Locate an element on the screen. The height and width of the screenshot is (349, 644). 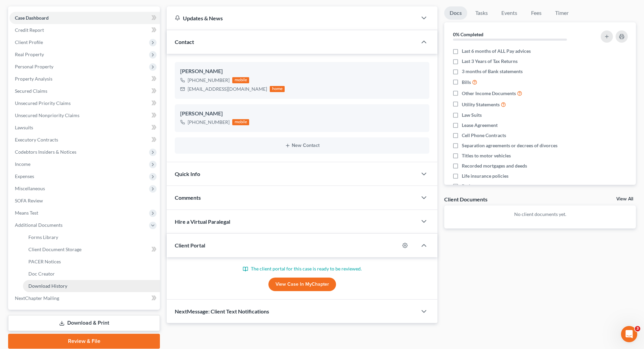
span: Comments is located at coordinates (188, 198).